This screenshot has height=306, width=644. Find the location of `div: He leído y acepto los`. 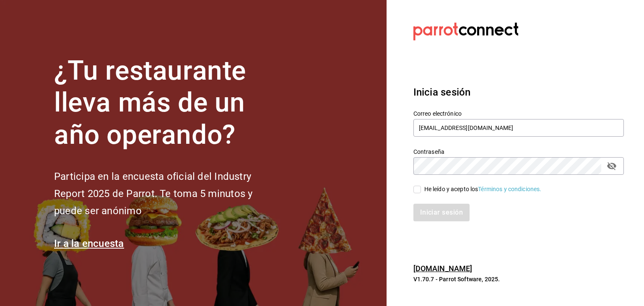

div: He leído y acepto los is located at coordinates (483, 189).